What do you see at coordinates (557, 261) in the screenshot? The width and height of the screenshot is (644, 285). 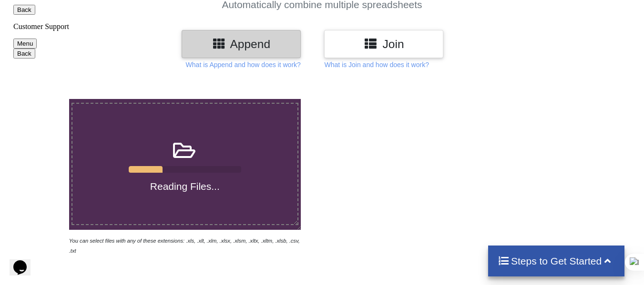 I see `h4: Steps to Get Started` at bounding box center [557, 261].